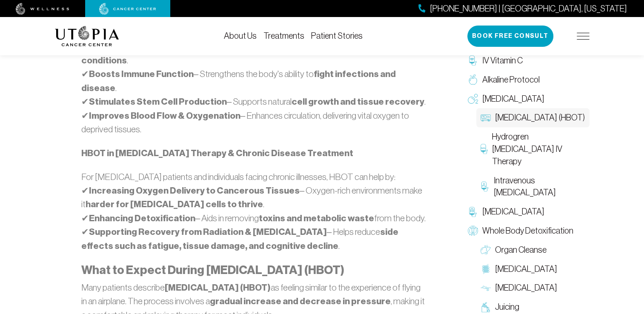  What do you see at coordinates (473, 61) in the screenshot?
I see `img: IV Vitamin C` at bounding box center [473, 61].